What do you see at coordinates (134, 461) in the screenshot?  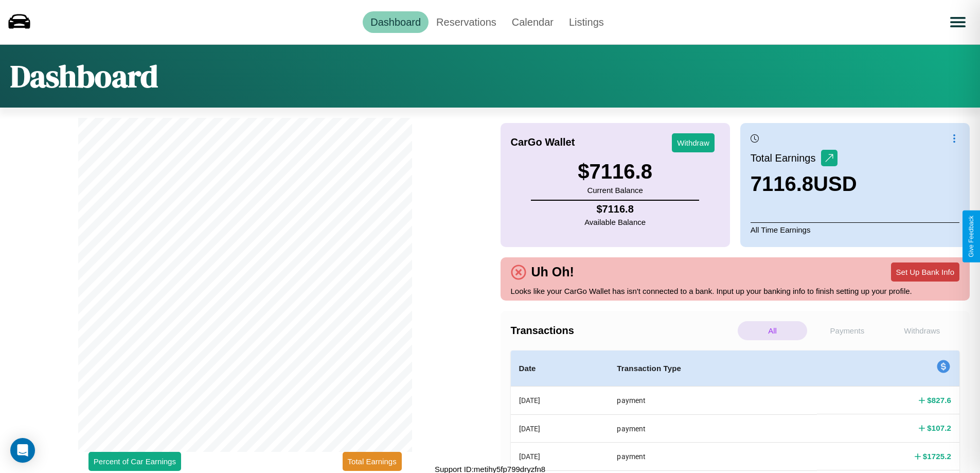 I see `button: Percent of Car Earnings` at bounding box center [134, 461].